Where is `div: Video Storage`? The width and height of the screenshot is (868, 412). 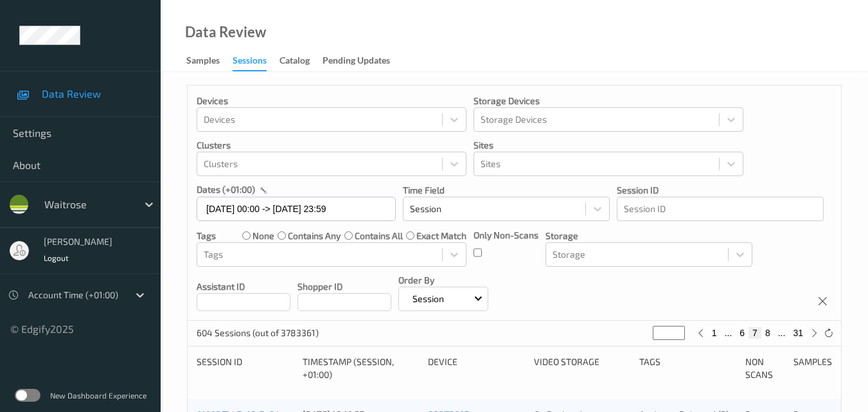 div: Video Storage is located at coordinates (583, 368).